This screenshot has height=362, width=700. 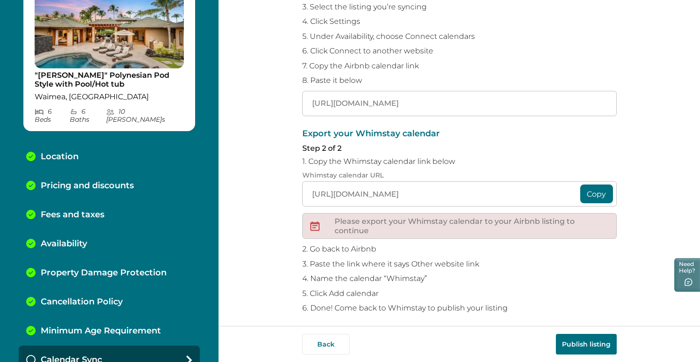 I want to click on p: Fees and taxes, so click(x=73, y=215).